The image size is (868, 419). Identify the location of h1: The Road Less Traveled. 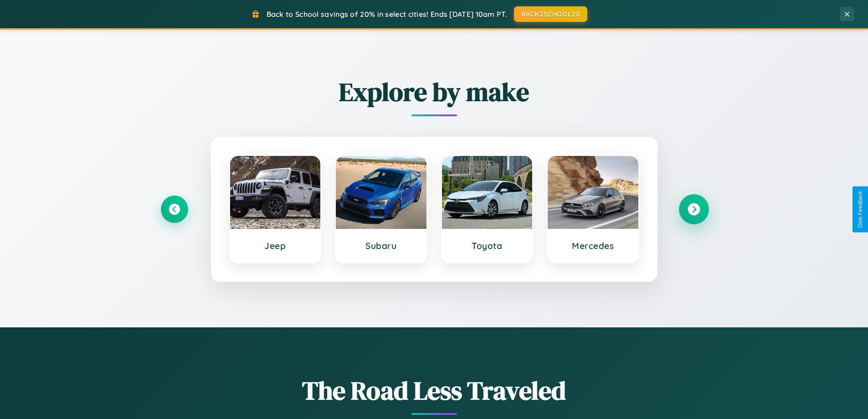
(434, 390).